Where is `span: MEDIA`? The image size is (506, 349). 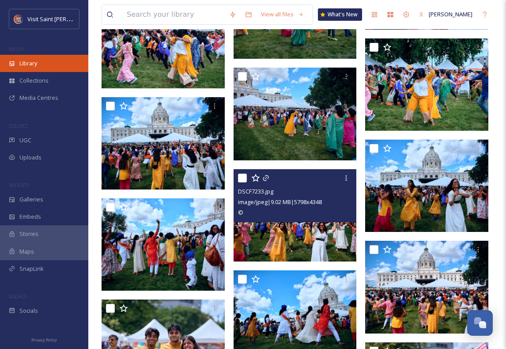
span: MEDIA is located at coordinates (16, 49).